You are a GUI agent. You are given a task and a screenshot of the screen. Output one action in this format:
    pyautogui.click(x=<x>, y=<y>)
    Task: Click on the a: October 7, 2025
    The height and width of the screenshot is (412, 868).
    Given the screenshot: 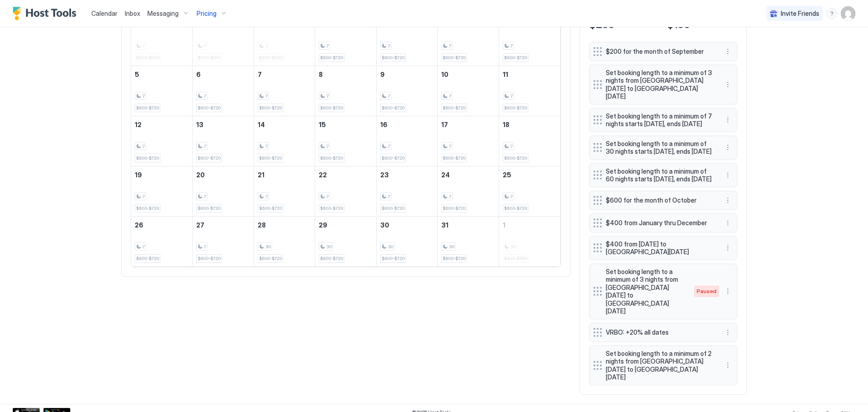 What is the action you would take?
    pyautogui.click(x=284, y=74)
    